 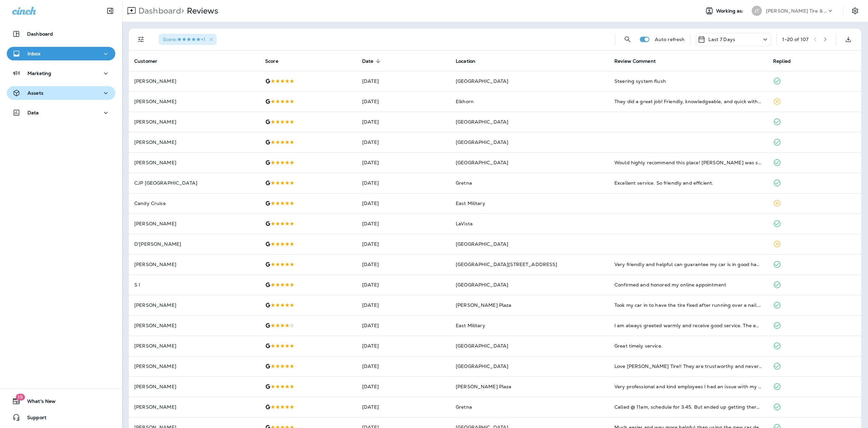 I want to click on span: 19, so click(x=20, y=397).